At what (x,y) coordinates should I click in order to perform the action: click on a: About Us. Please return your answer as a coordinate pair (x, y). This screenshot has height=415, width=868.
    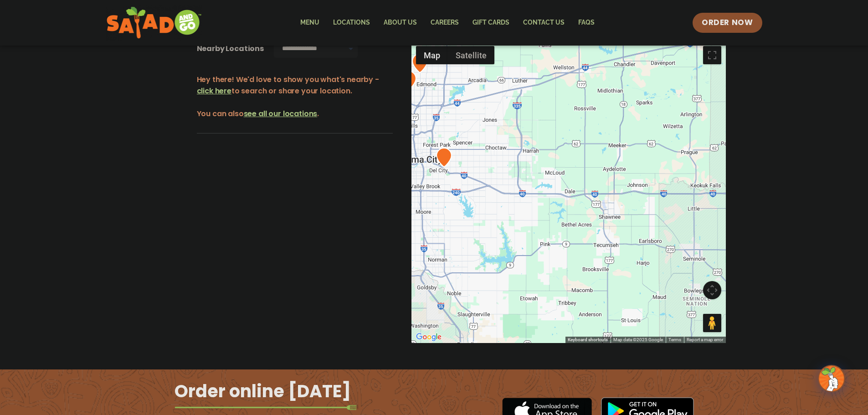
    Looking at the image, I should click on (400, 22).